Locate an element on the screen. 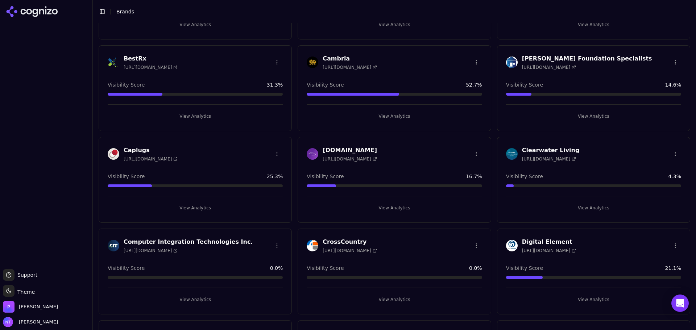 This screenshot has height=330, width=696. img: Digital Element is located at coordinates (512, 246).